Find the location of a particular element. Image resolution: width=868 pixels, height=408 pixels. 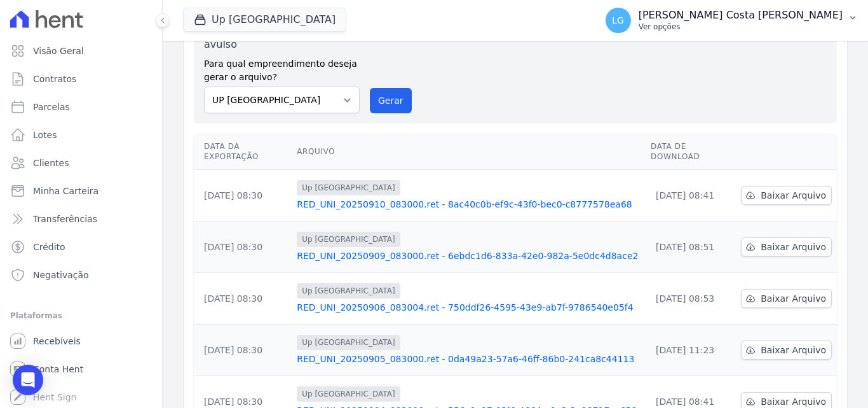

span: Parcelas is located at coordinates (51, 107).